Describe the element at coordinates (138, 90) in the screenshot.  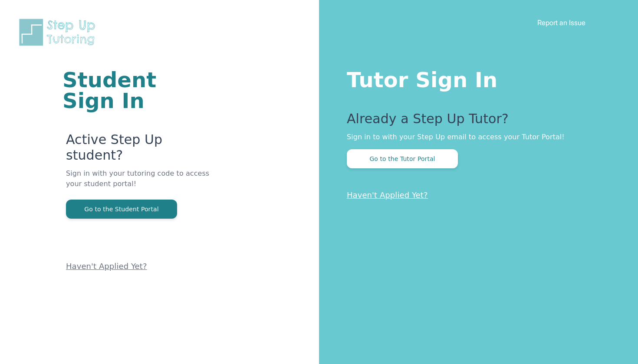
I see `h1: Student Sign In` at that location.